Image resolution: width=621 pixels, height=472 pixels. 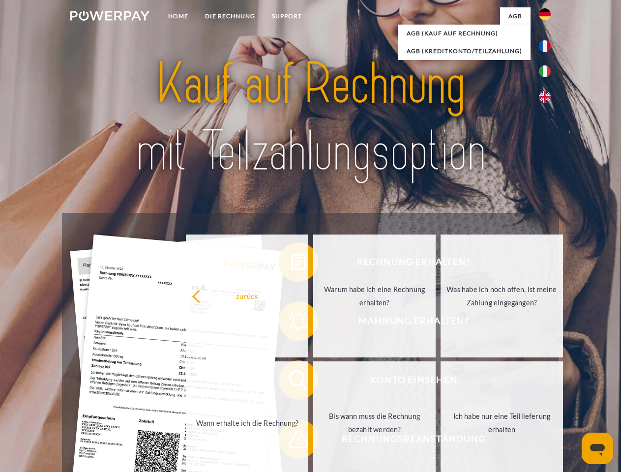 What do you see at coordinates (544, 46) in the screenshot?
I see `img: fr` at bounding box center [544, 46].